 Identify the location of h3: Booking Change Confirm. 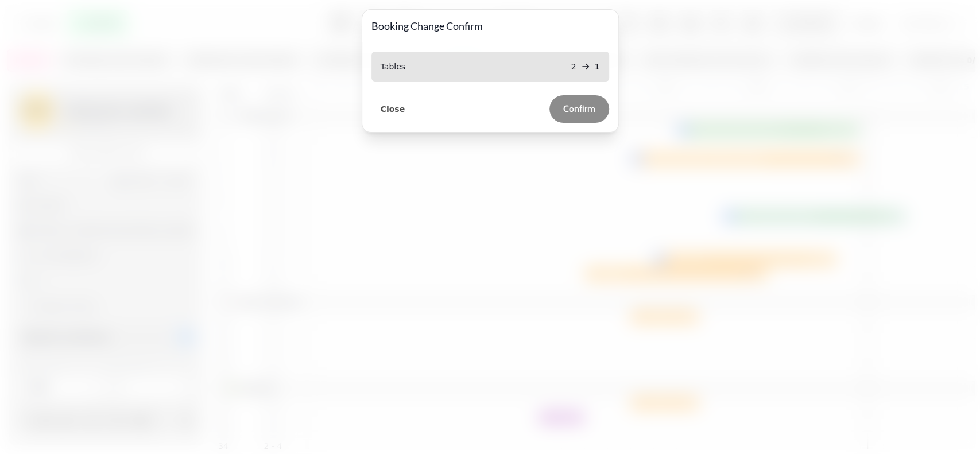
(490, 26).